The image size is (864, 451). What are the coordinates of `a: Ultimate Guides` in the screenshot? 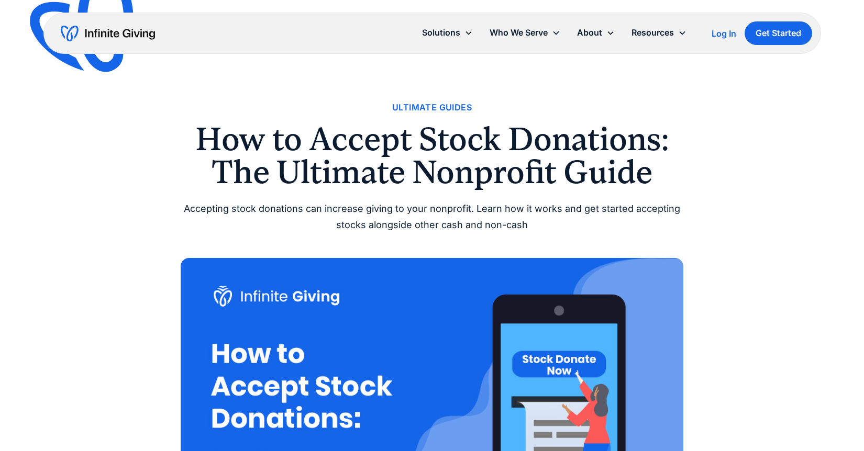 It's located at (432, 107).